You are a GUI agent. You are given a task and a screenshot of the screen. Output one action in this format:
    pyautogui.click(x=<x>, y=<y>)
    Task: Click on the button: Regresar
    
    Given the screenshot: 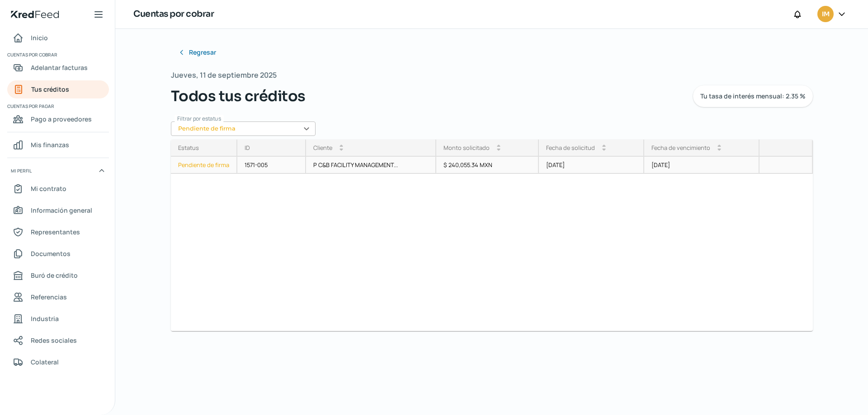 What is the action you would take?
    pyautogui.click(x=197, y=52)
    